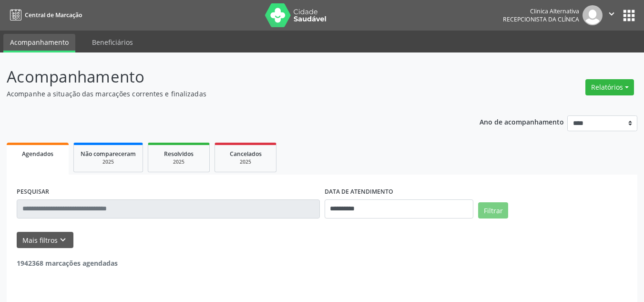  I want to click on span: Agendados, so click(37, 154).